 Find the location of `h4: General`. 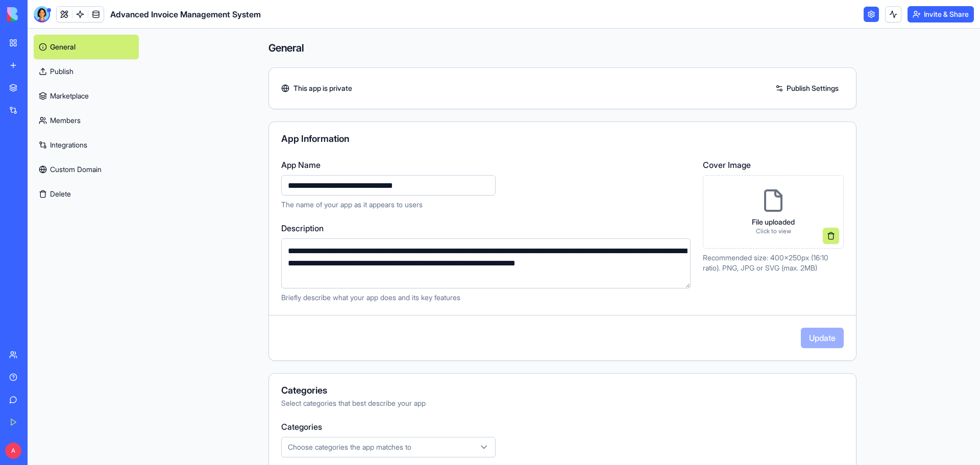

h4: General is located at coordinates (562, 48).